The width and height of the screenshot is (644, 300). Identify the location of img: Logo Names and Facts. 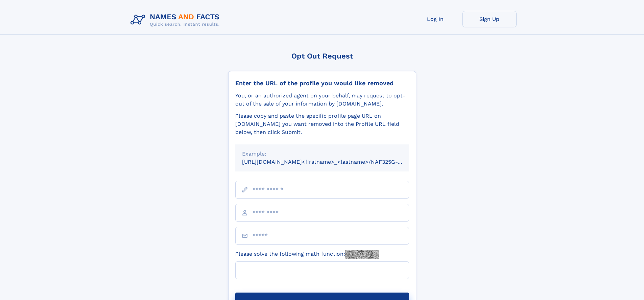
(176, 20).